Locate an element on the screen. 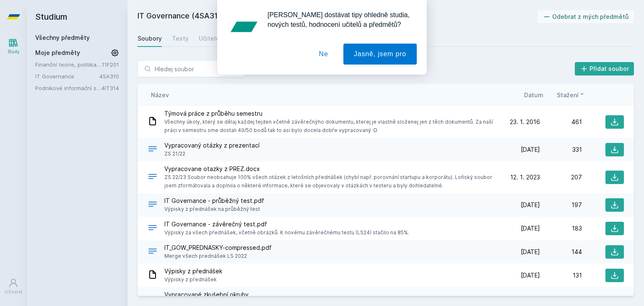  span: ZS 22/23 Soubor neobsahuje 100% všech otázek z letošních přednášek (chybí např. porovnání startup... is located at coordinates (329, 182).